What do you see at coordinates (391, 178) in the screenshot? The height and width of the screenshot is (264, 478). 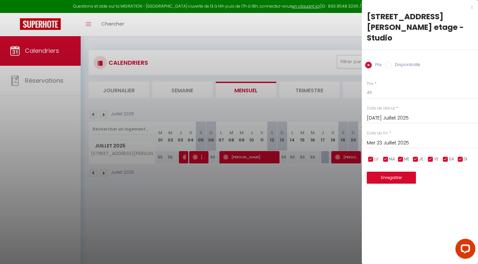 I see `button: Enregistrer` at bounding box center [391, 178].